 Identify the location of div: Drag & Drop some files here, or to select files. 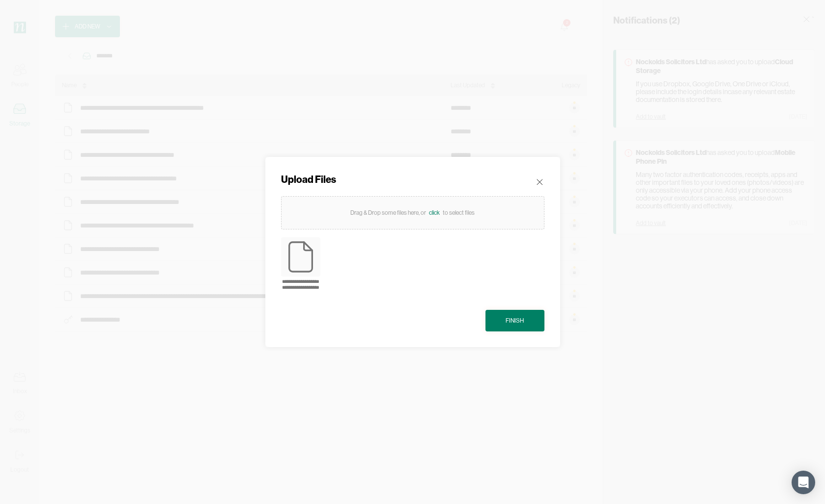
(412, 213).